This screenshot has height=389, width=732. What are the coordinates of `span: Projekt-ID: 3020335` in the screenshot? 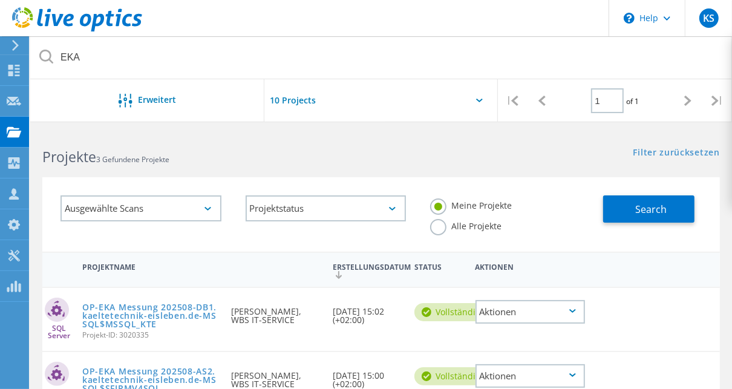 It's located at (151, 335).